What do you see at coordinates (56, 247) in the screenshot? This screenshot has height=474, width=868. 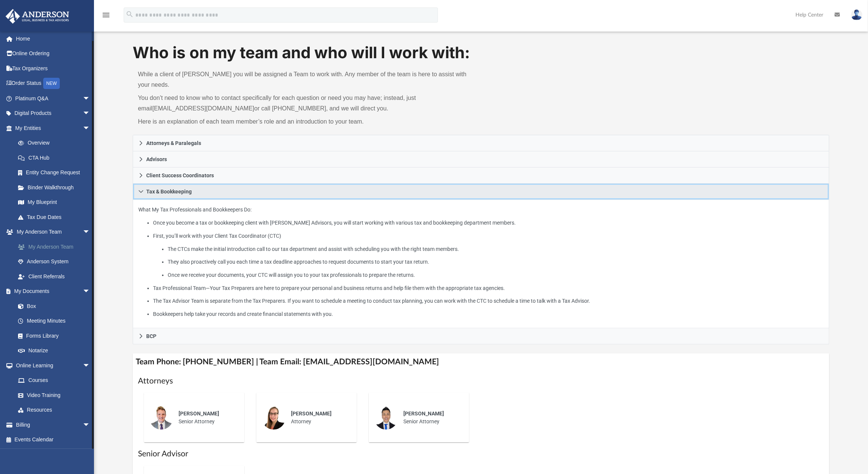 I see `a: My Anderson Team` at bounding box center [56, 247].